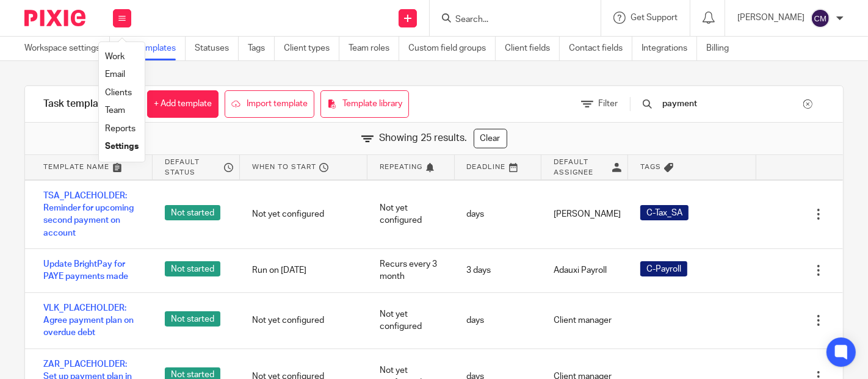 The height and width of the screenshot is (379, 868). What do you see at coordinates (669, 49) in the screenshot?
I see `a: Integrations` at bounding box center [669, 49].